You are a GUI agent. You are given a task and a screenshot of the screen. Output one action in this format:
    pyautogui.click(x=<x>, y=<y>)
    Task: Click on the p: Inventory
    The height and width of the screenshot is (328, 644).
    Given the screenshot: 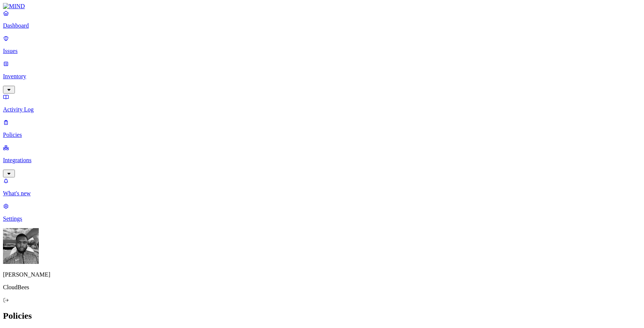 What is the action you would take?
    pyautogui.click(x=322, y=76)
    